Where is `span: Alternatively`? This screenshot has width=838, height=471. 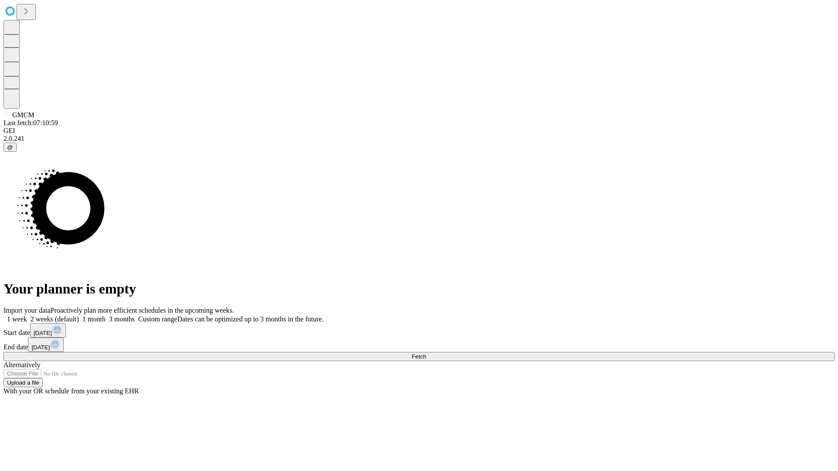
span: Alternatively is located at coordinates (22, 365).